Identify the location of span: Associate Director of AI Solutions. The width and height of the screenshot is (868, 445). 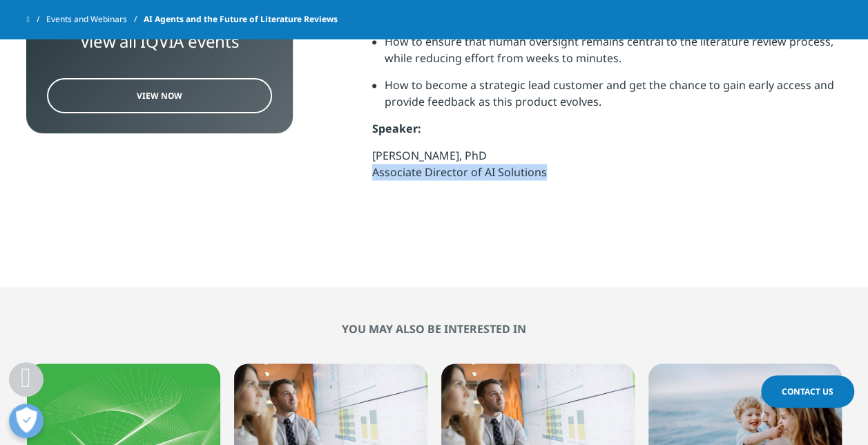
(459, 172).